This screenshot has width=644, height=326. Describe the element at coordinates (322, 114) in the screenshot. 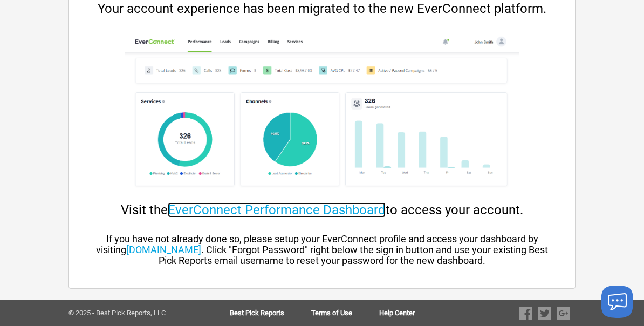

I see `img: cp-dashboard.png` at that location.